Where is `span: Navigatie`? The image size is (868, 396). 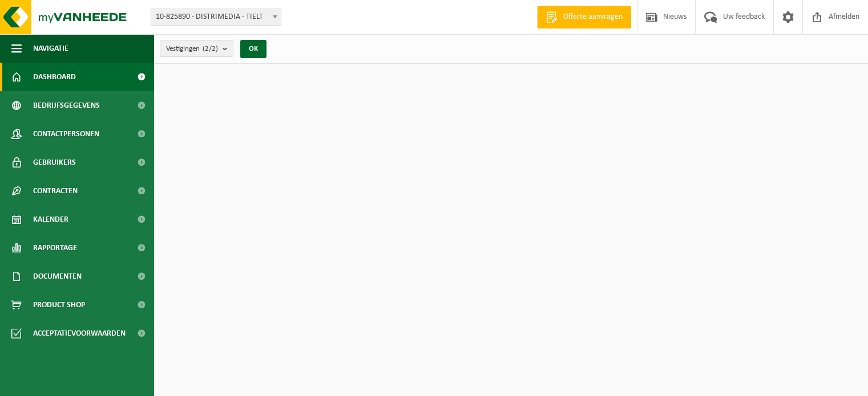
span: Navigatie is located at coordinates (51, 48).